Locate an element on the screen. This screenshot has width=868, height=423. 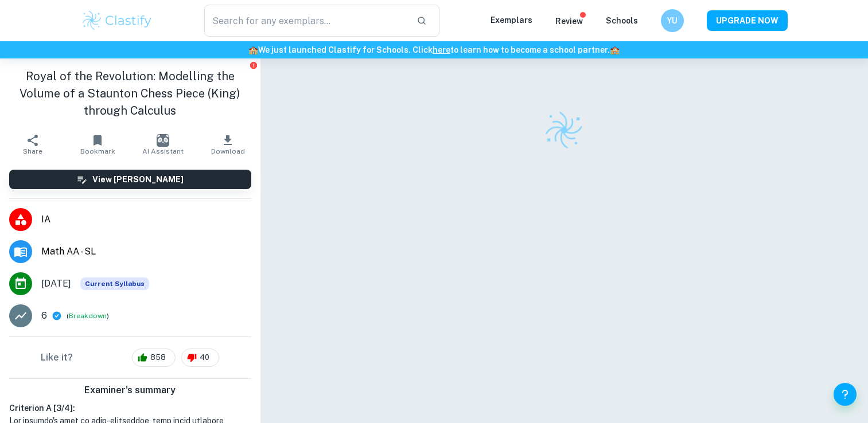
button: Bookmark is located at coordinates (97, 144).